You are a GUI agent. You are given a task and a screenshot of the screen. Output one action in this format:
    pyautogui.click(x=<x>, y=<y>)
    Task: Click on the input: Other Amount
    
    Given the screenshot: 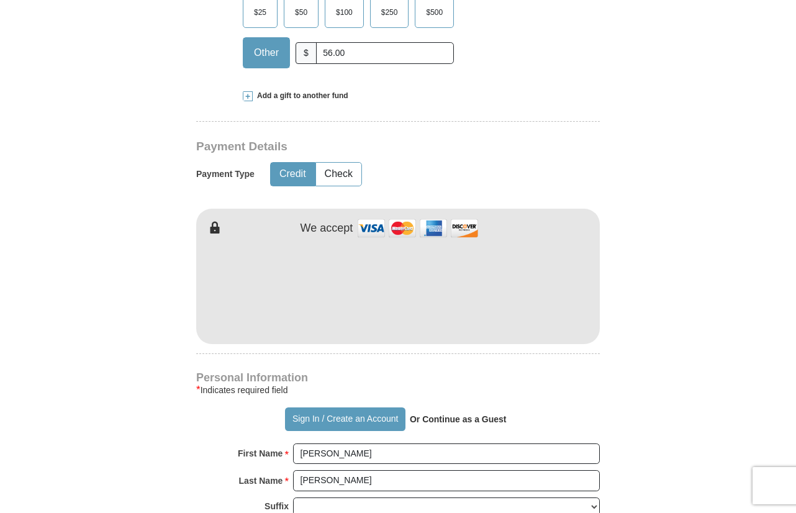 What is the action you would take?
    pyautogui.click(x=385, y=53)
    